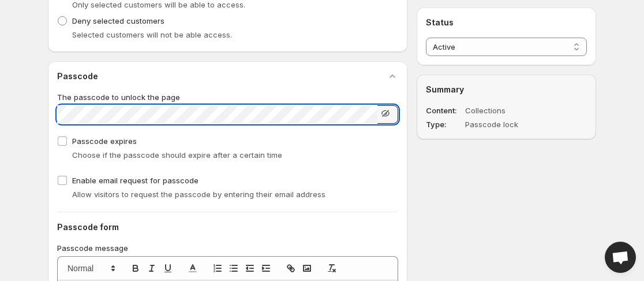 The height and width of the screenshot is (281, 644). What do you see at coordinates (118, 97) in the screenshot?
I see `span: The passcode to unlock the page` at bounding box center [118, 97].